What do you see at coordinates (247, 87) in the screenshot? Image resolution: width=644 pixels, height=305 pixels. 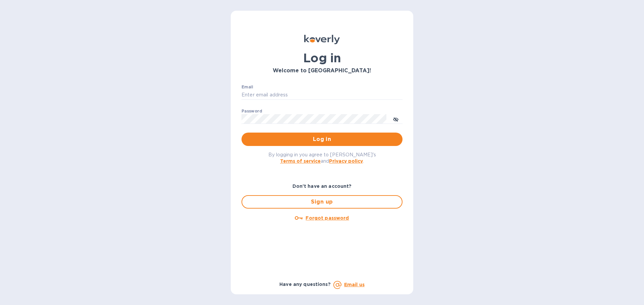 I see `label: Email` at bounding box center [247, 87].